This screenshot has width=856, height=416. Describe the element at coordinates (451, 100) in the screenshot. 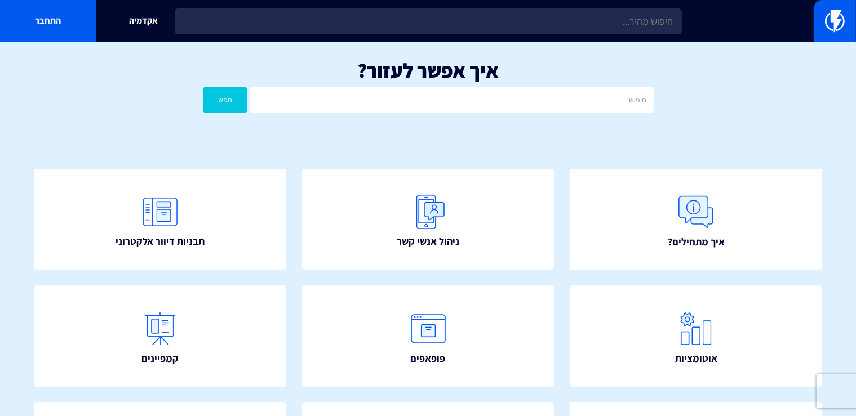

I see `input: חיפוש` at that location.